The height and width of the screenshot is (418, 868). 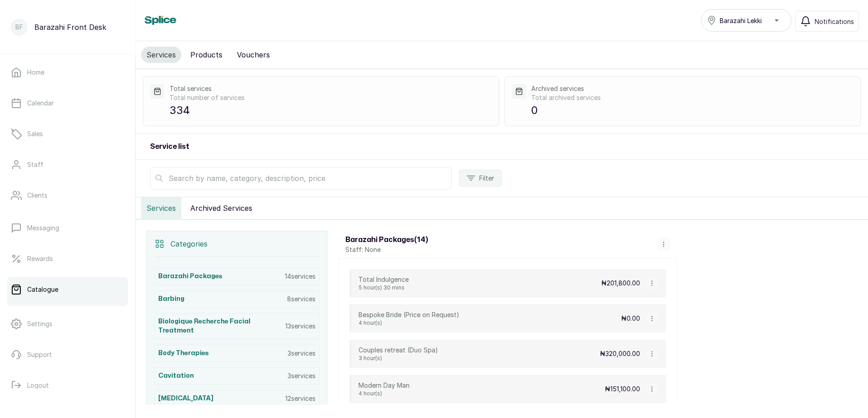 What do you see at coordinates (68, 228) in the screenshot?
I see `a: Messaging` at bounding box center [68, 228].